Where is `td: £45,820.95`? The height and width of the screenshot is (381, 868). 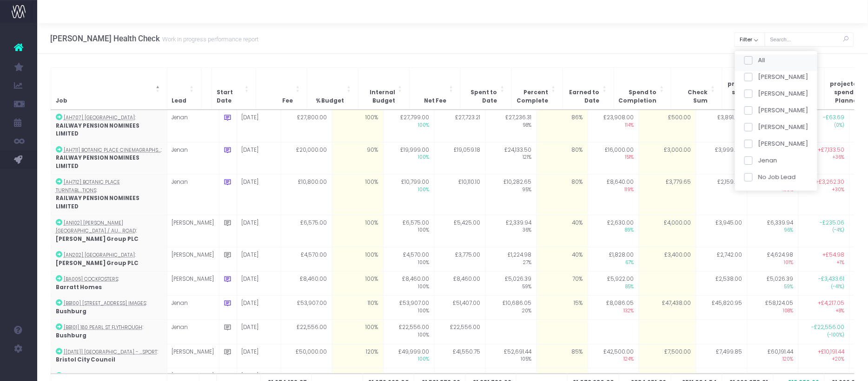
td: £45,820.95 is located at coordinates (721, 308).